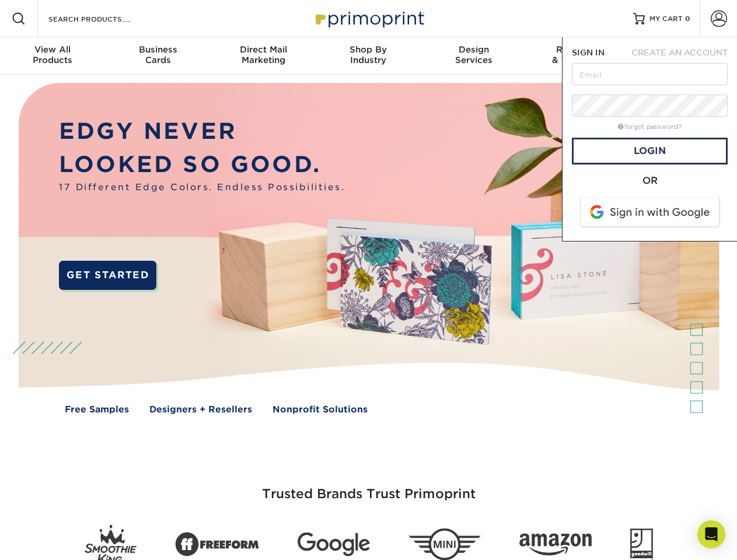 The width and height of the screenshot is (737, 560). What do you see at coordinates (687, 19) in the screenshot?
I see `span: 0` at bounding box center [687, 19].